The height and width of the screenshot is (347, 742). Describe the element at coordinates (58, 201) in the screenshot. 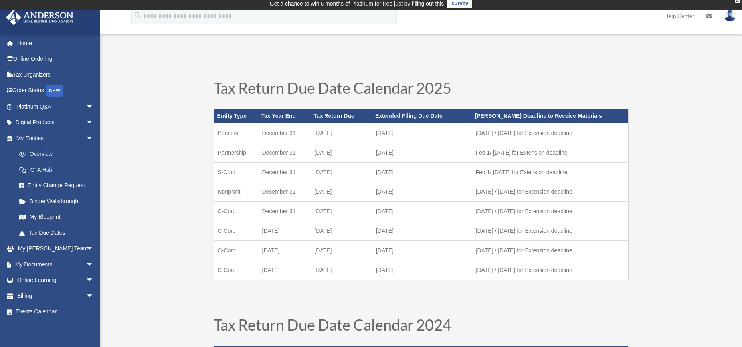

I see `a: Binder Walkthrough` at that location.